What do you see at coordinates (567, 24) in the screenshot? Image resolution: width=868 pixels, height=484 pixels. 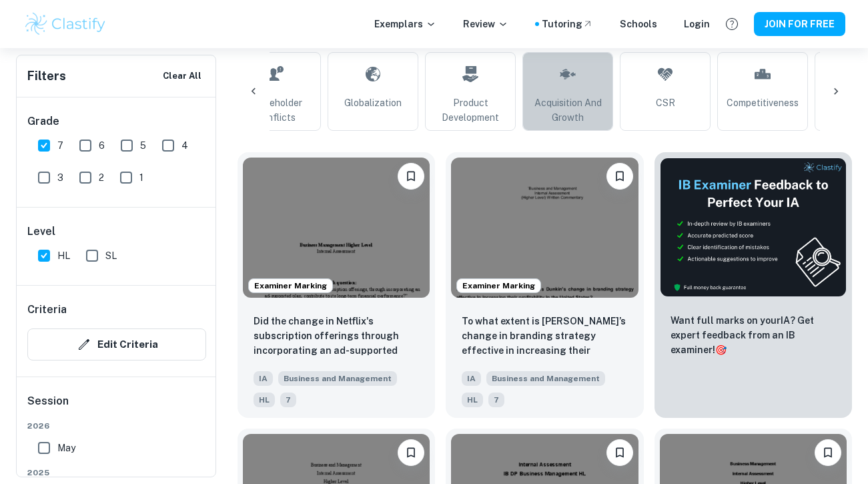 I see `a: Tutoring` at bounding box center [567, 24].